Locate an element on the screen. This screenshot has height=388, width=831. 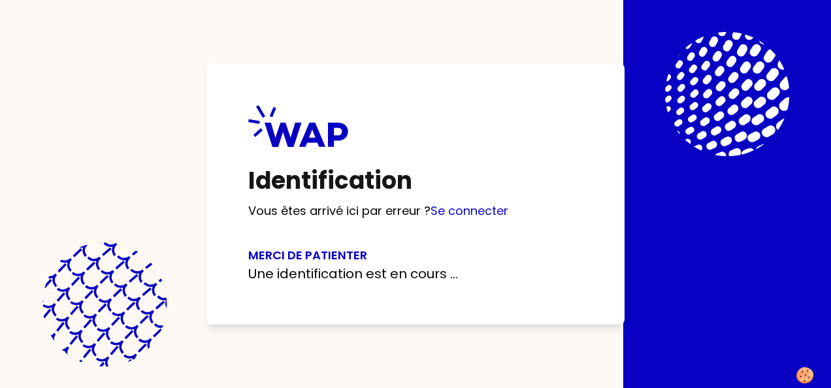
p: Vous êtes arrivé ici par erreur ? is located at coordinates (415, 211).